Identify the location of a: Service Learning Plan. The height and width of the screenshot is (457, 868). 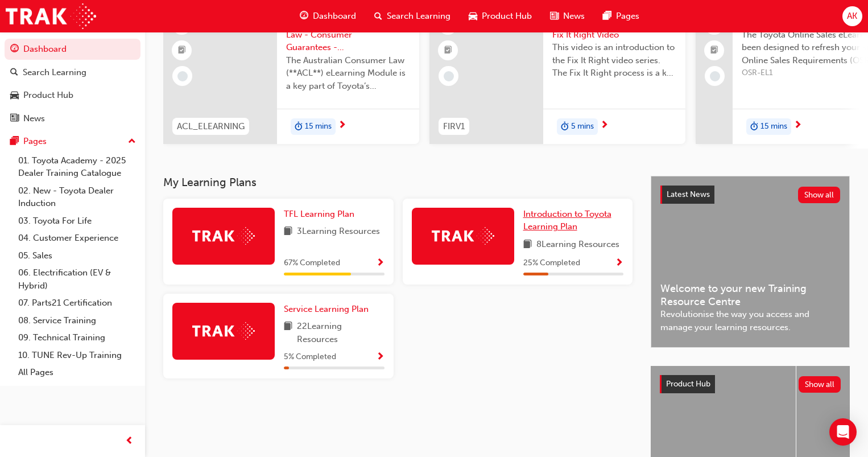
(328, 309).